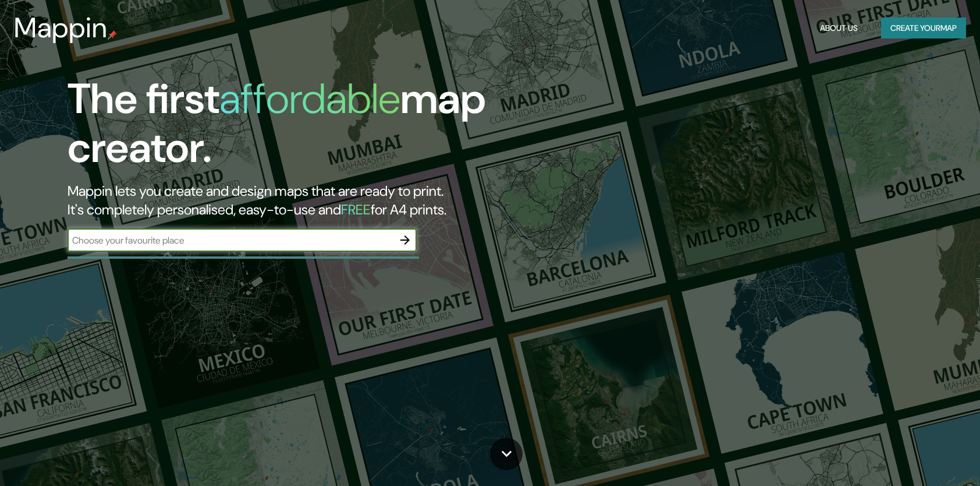 Image resolution: width=980 pixels, height=486 pixels. I want to click on h1: The first map creator., so click(313, 129).